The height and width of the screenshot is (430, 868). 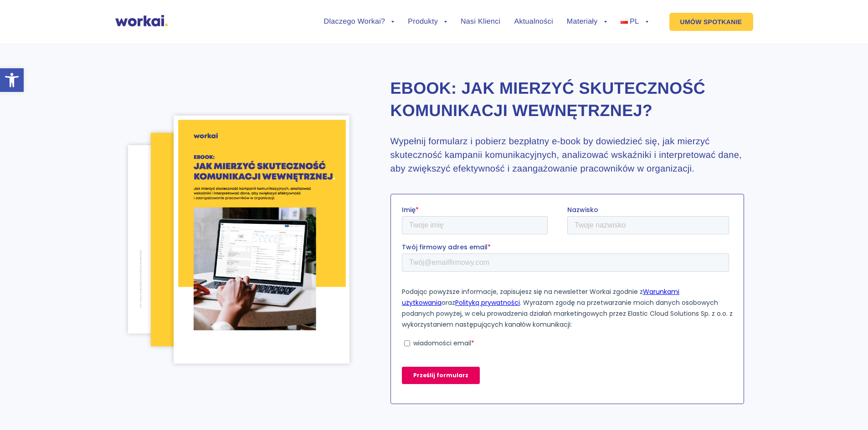 I want to click on a: UMÓW SPOTKANIE, so click(x=711, y=22).